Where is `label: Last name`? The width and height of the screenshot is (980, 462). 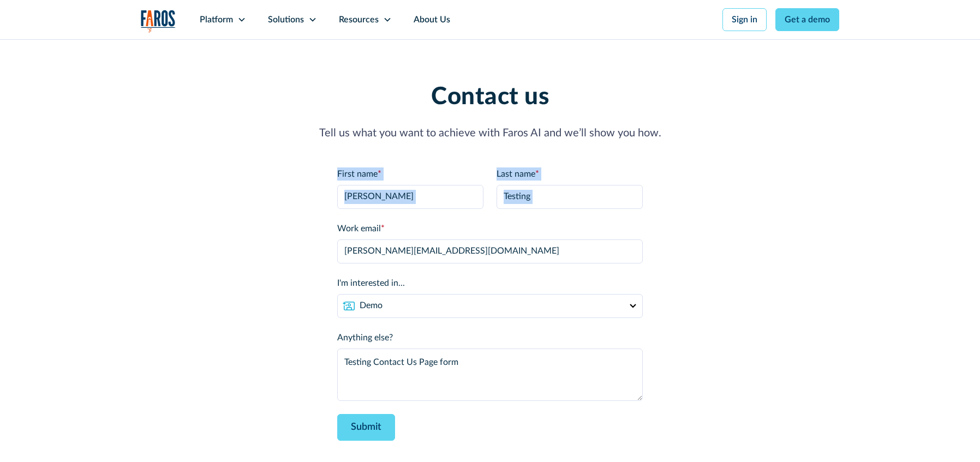 label: Last name is located at coordinates (569, 174).